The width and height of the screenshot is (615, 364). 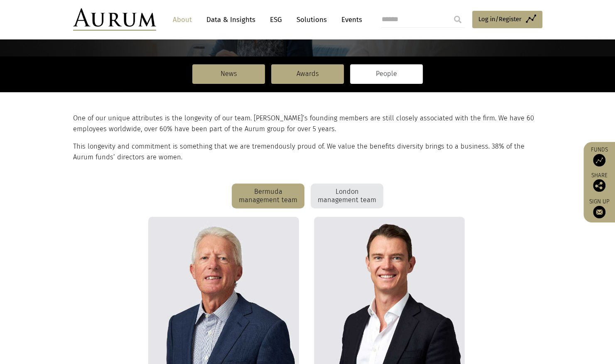 What do you see at coordinates (182, 20) in the screenshot?
I see `a: About` at bounding box center [182, 20].